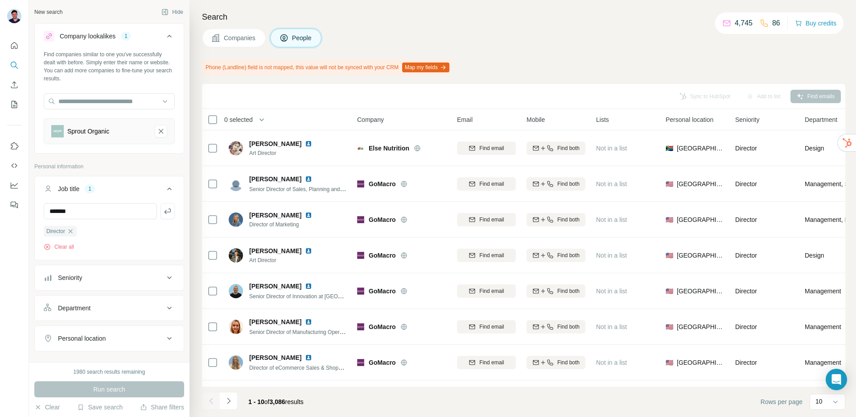 This screenshot has height=417, width=856. Describe the element at coordinates (109, 66) in the screenshot. I see `div: Find companies similar to one you've successfully dealt with before. Simply enter their name or w...` at that location.